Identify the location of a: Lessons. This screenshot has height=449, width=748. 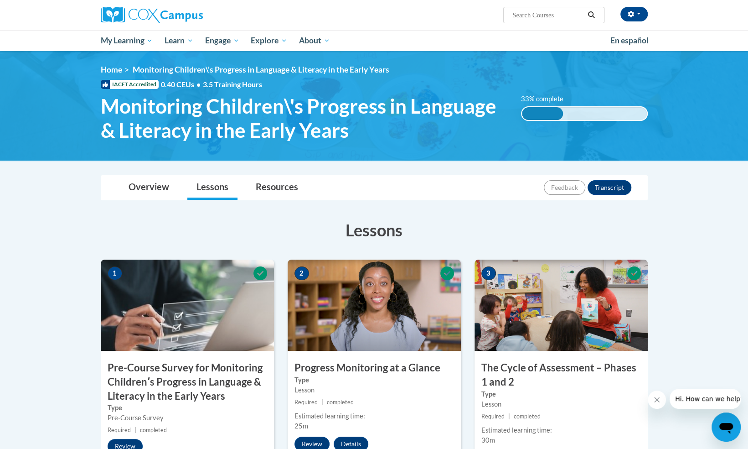
(212, 187).